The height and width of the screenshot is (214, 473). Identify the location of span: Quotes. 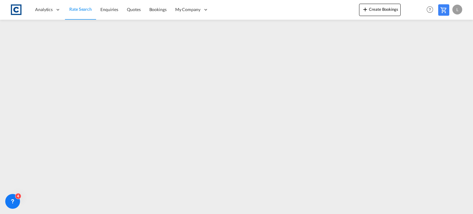
(134, 9).